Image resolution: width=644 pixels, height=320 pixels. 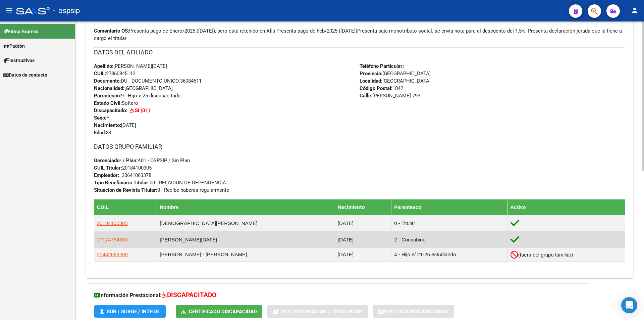 I want to click on strong: Teléfono Particular:, so click(x=382, y=66).